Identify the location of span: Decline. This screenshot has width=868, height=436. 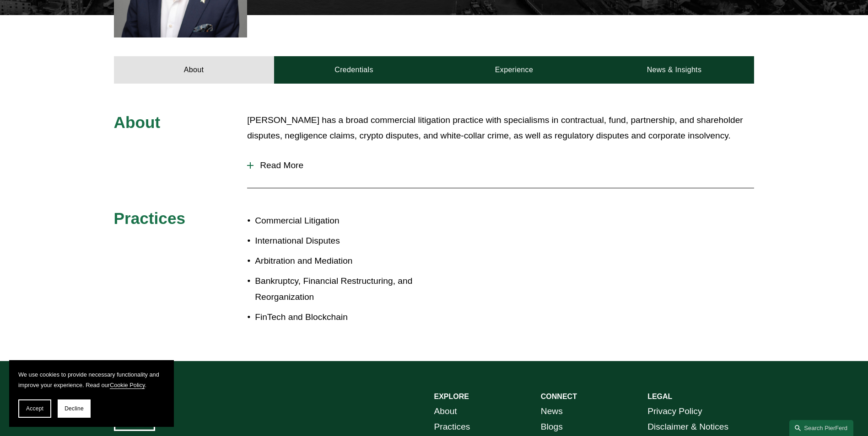
(74, 409).